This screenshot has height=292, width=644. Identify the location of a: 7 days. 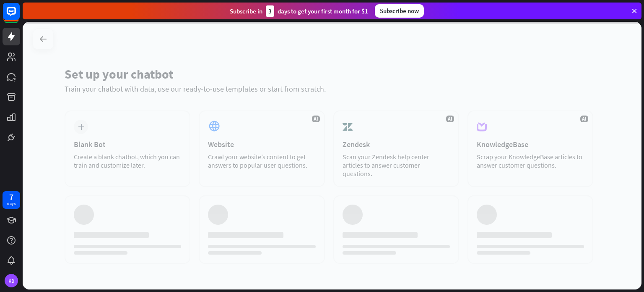
(12, 200).